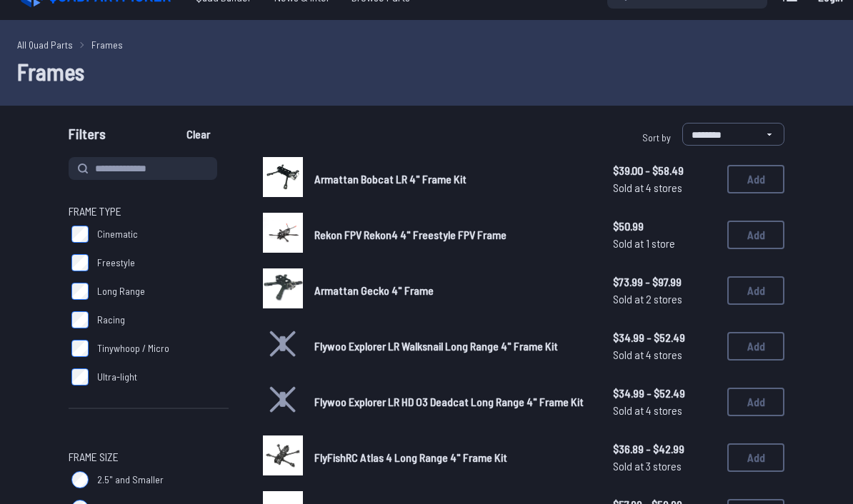 This screenshot has width=853, height=504. I want to click on span: $50.99, so click(664, 226).